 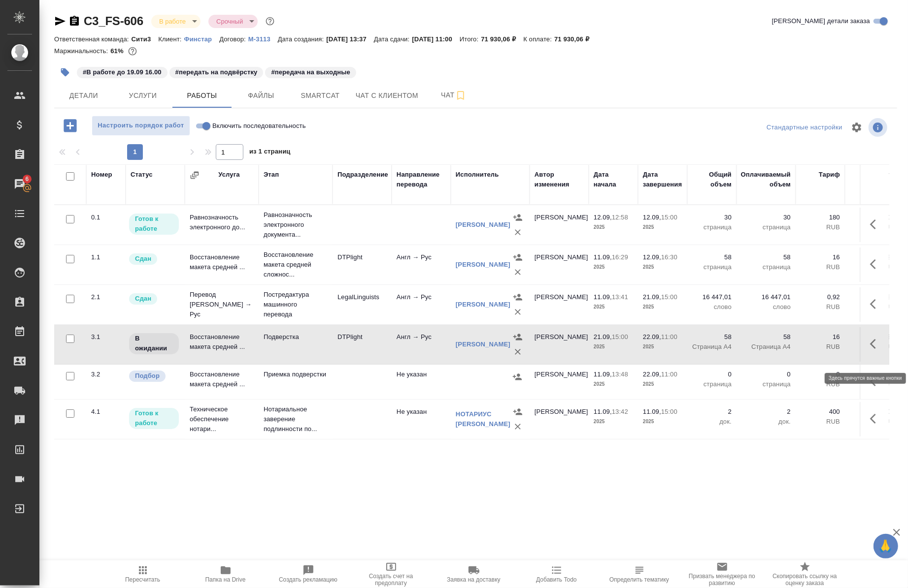 I want to click on p: 16 447,01, so click(x=766, y=297).